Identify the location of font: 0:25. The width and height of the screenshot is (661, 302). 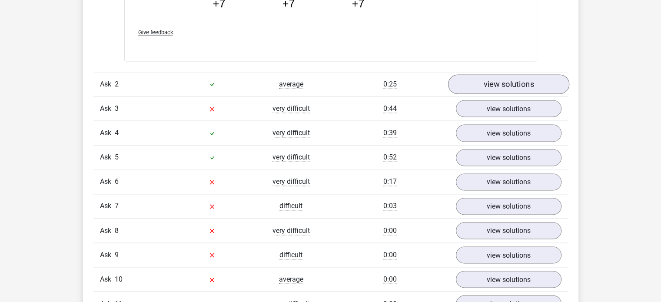
(390, 84).